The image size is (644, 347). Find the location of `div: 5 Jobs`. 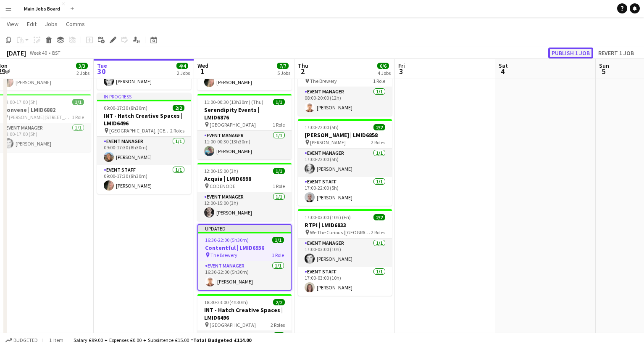

div: 5 Jobs is located at coordinates (284, 73).